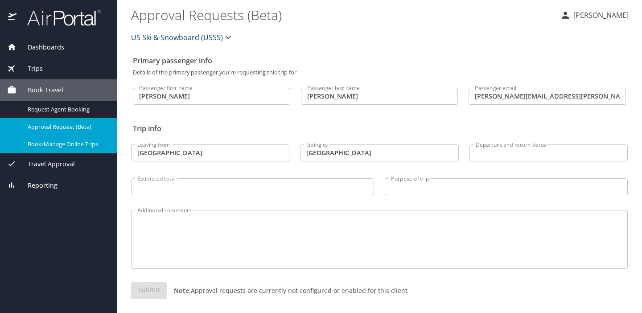 The height and width of the screenshot is (313, 642). What do you see at coordinates (177, 37) in the screenshot?
I see `span: US Ski & Snowboard (USSS)` at bounding box center [177, 37].